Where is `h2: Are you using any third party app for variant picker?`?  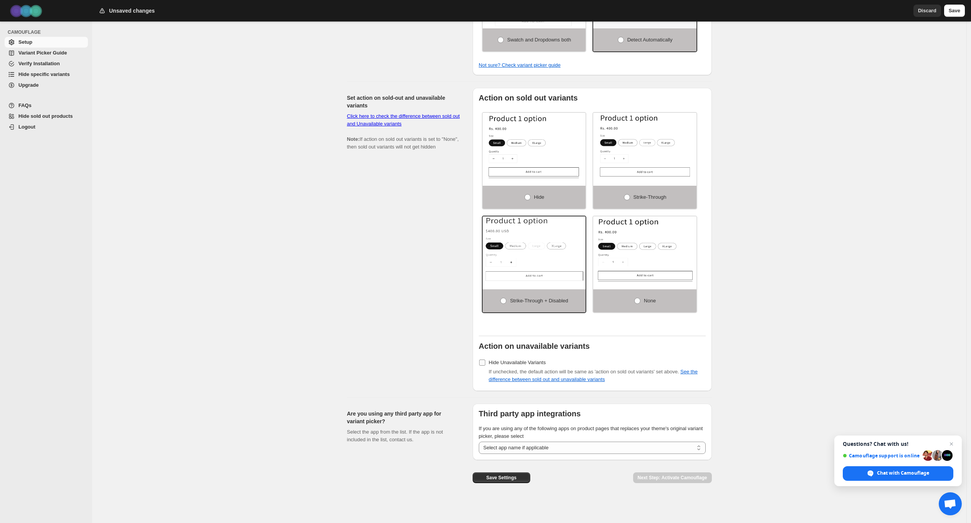 h2: Are you using any third party app for variant picker? is located at coordinates (403, 418).